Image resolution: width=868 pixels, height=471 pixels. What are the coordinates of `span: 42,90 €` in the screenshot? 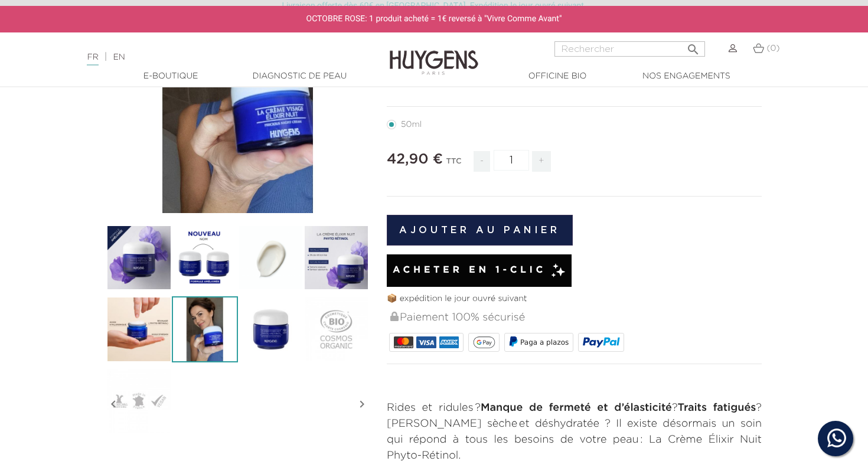 It's located at (414, 159).